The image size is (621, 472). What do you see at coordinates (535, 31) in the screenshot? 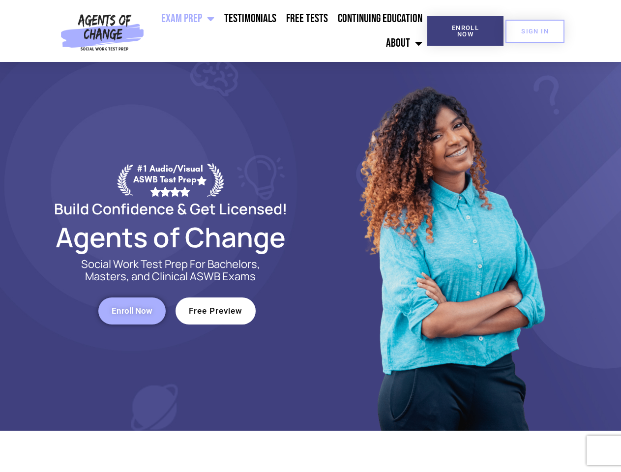
I see `span: SIGN IN` at bounding box center [535, 31].